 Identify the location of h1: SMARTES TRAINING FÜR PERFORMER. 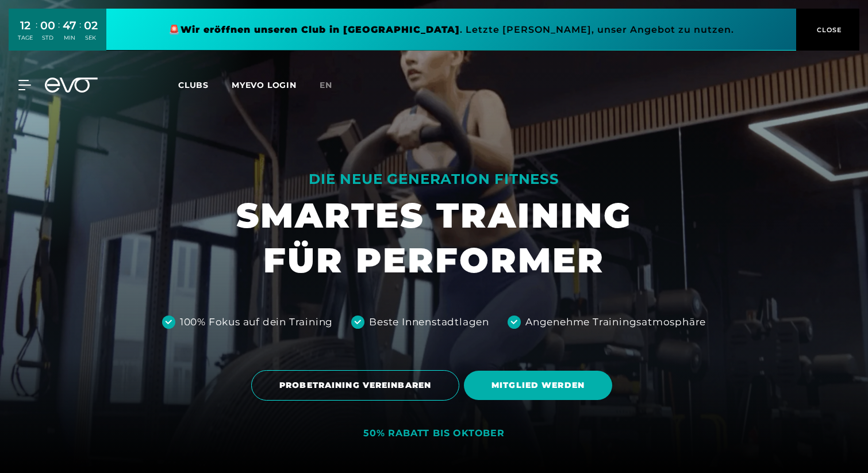
(434, 238).